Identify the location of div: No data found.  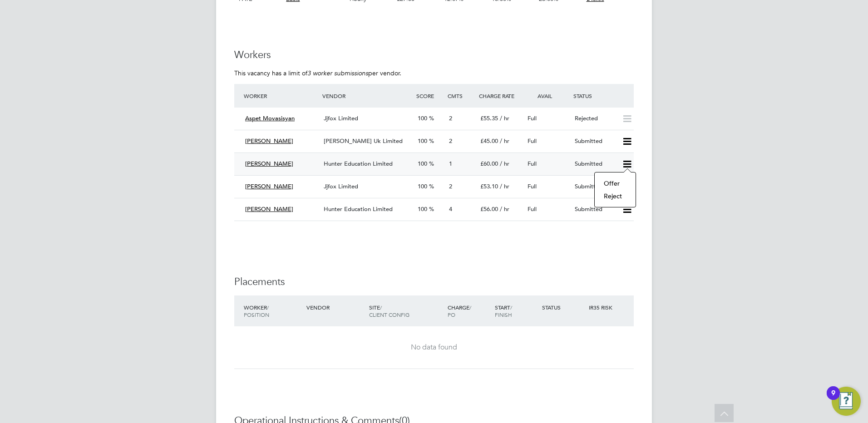
(434, 348).